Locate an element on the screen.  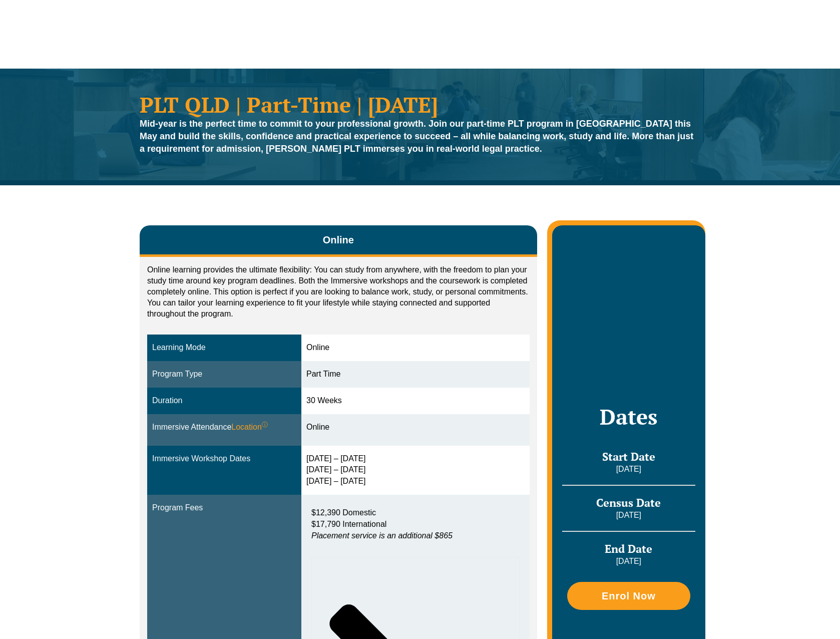
div: Learning Mode is located at coordinates (224, 348).